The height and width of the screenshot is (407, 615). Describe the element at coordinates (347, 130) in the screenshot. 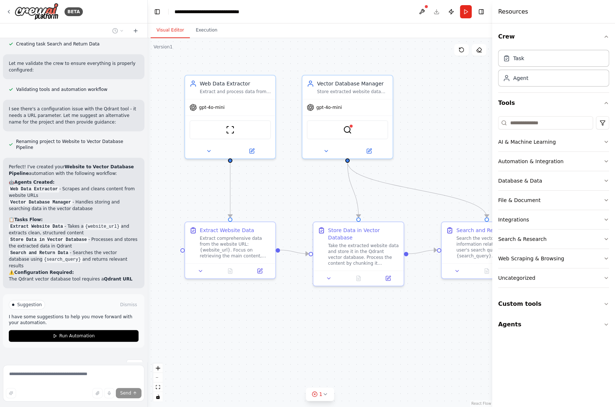

I see `img: QdrantVectorSearchTool` at that location.